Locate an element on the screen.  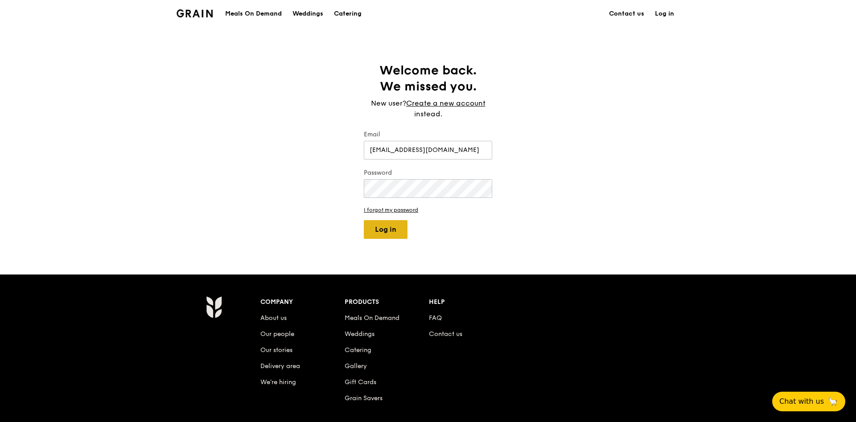
a: FAQ is located at coordinates (435, 318).